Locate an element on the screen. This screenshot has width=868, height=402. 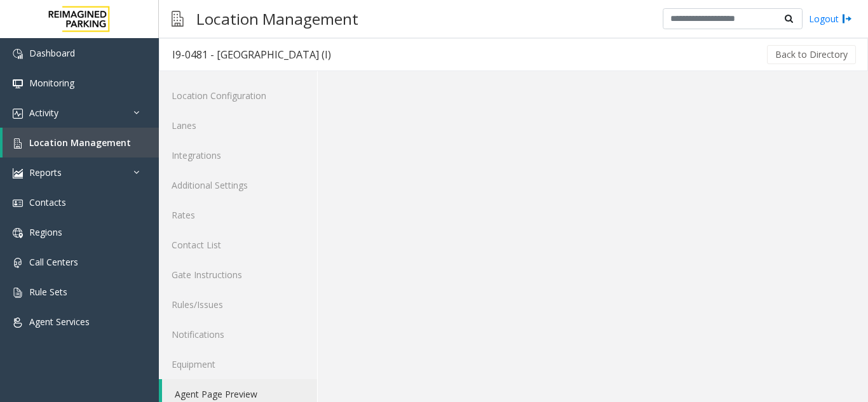
a: Rates is located at coordinates (238, 214).